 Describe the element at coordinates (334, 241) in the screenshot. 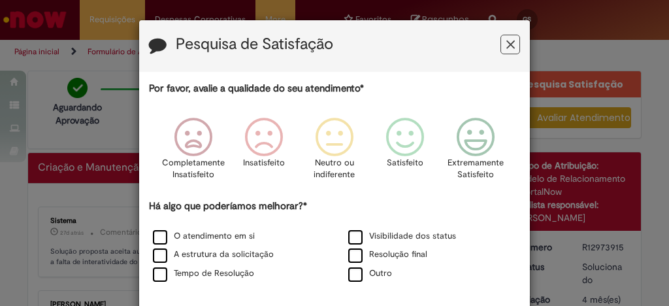

I see `div: Há algo que poderíamos melhorar?*` at that location.